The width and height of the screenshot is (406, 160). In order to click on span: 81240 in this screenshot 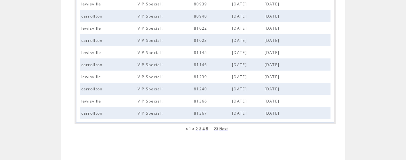, I will do `click(201, 89)`.